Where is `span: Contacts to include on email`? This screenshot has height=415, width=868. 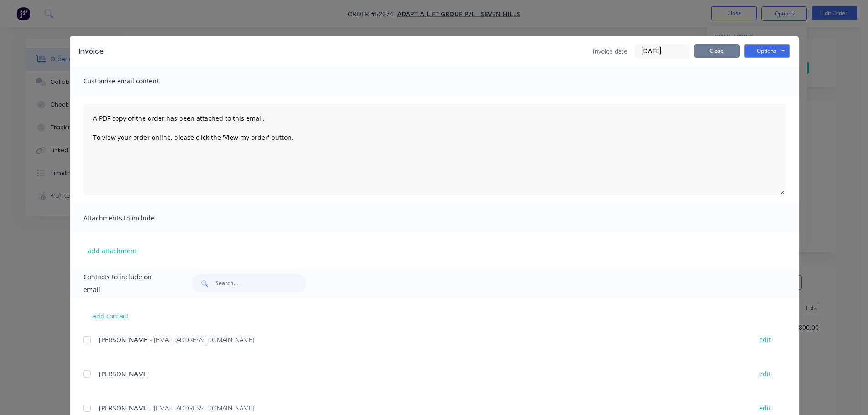 span: Contacts to include on email is located at coordinates (127, 283).